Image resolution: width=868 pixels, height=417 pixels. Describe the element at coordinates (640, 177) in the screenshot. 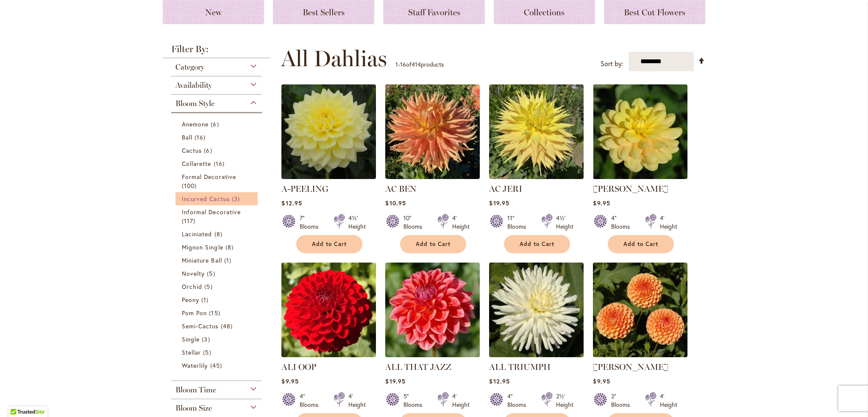

I see `a: AHOY MATEY` at that location.